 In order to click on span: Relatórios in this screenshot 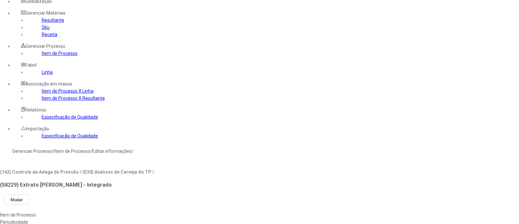, I will do `click(36, 110)`.